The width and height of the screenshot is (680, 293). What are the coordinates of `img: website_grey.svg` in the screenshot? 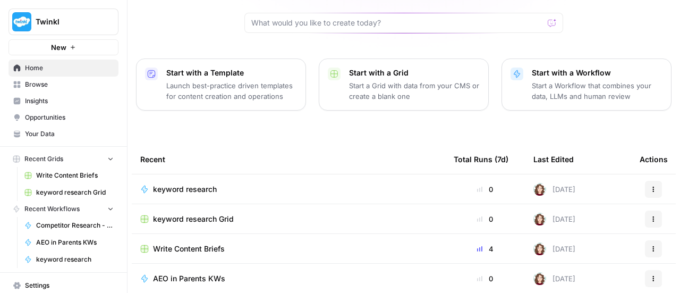 It's located at (21, 32).